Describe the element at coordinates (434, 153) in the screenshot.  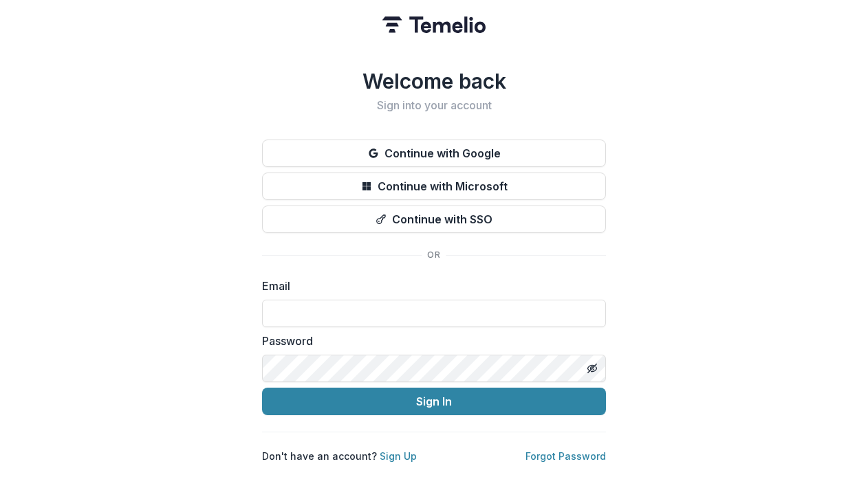
I see `button: Continue with Google` at that location.